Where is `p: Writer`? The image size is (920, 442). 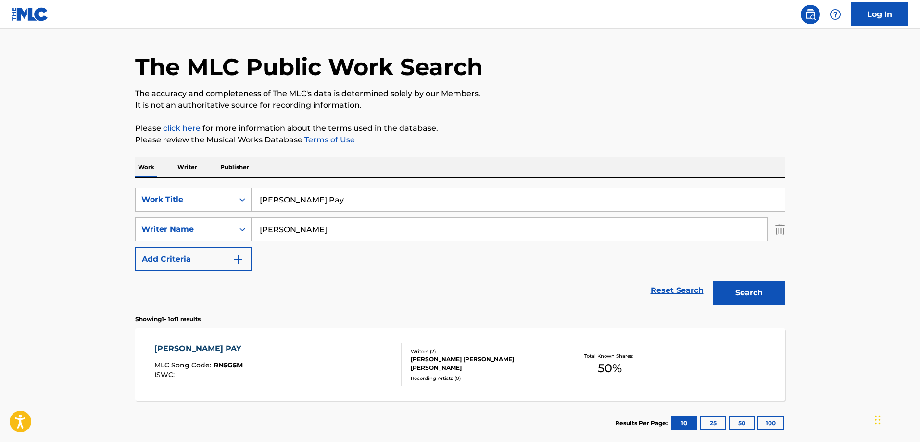
p: Writer is located at coordinates (187, 167).